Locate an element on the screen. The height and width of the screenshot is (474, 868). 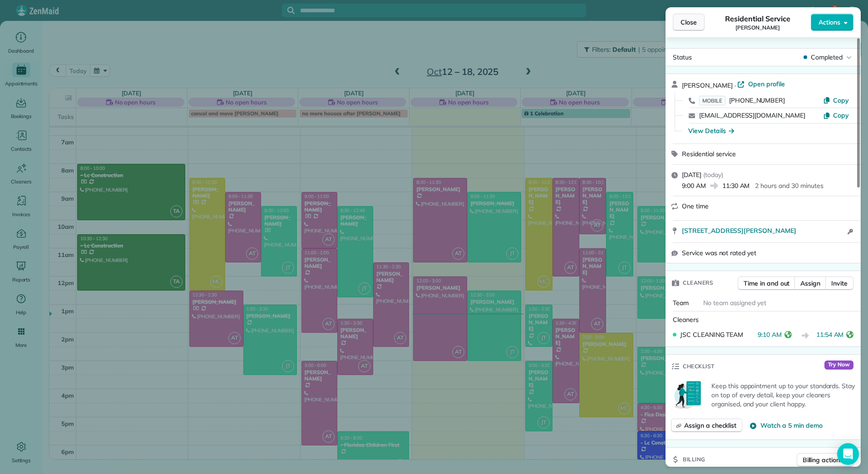
span: 11:30 AM is located at coordinates (736, 186).